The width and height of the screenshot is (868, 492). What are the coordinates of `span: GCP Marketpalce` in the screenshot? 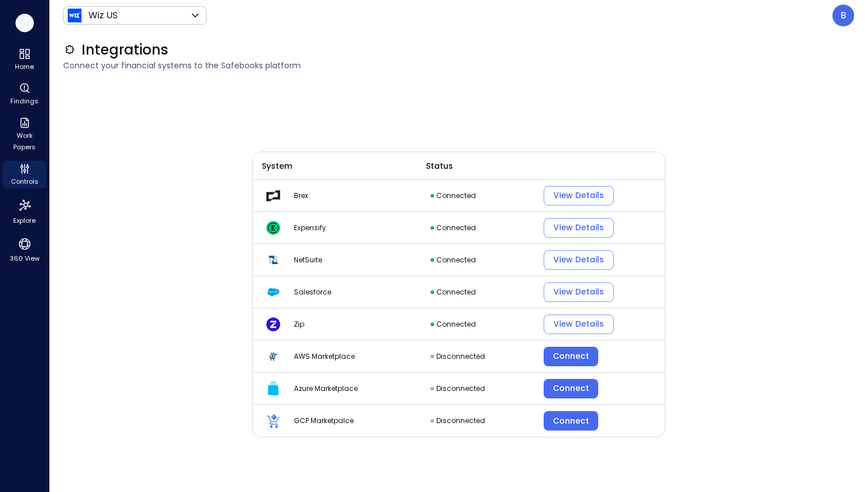 It's located at (324, 421).